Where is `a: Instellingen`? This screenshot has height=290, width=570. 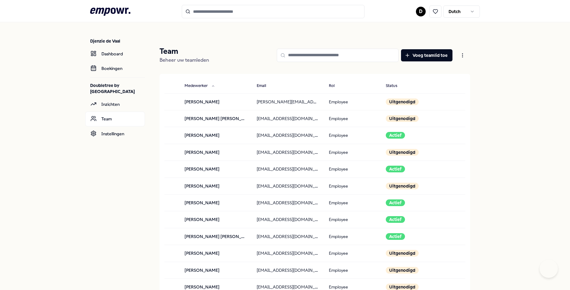
a: Instellingen is located at coordinates (115, 134).